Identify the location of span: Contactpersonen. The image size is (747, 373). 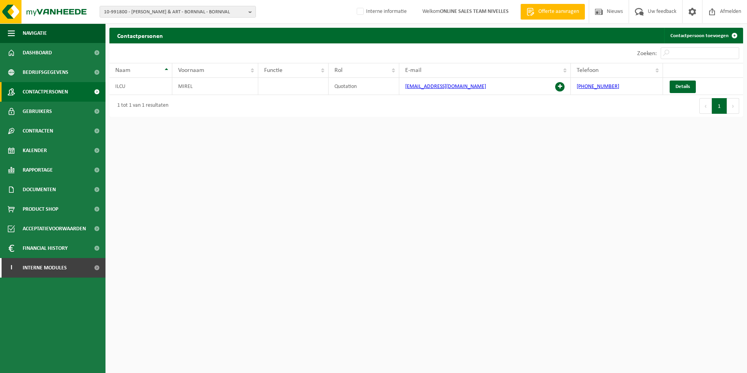
(45, 92).